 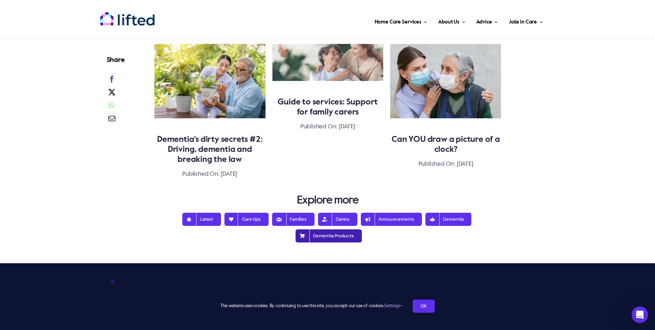 I want to click on div: 3 / 9, so click(x=446, y=109).